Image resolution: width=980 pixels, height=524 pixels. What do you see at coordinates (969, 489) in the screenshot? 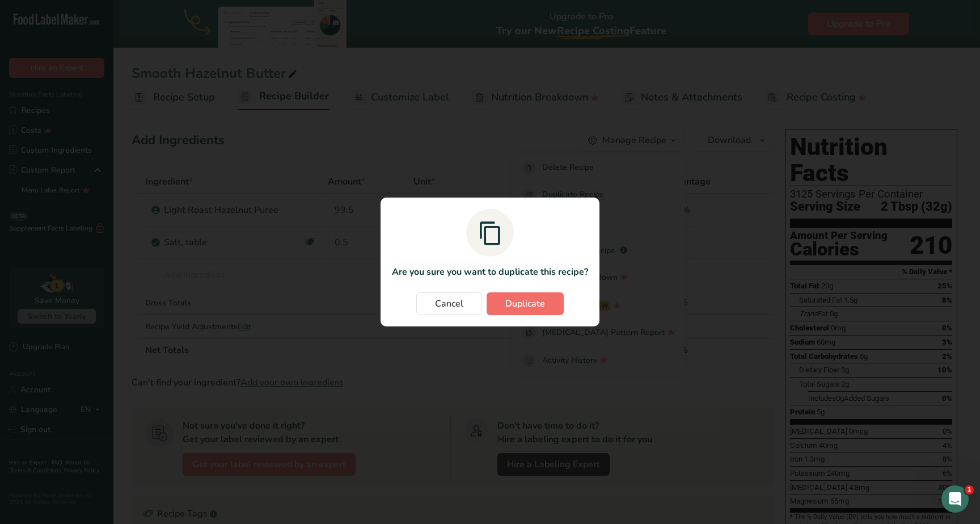
I see `span: 1` at bounding box center [969, 489].